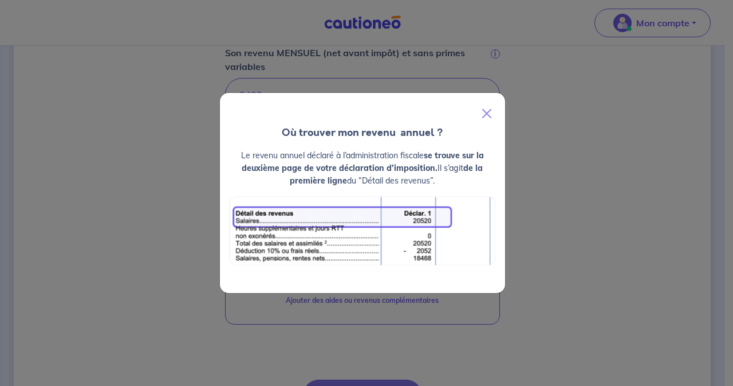 The width and height of the screenshot is (733, 386). What do you see at coordinates (386, 174) in the screenshot?
I see `strong: de la première ligne` at bounding box center [386, 174].